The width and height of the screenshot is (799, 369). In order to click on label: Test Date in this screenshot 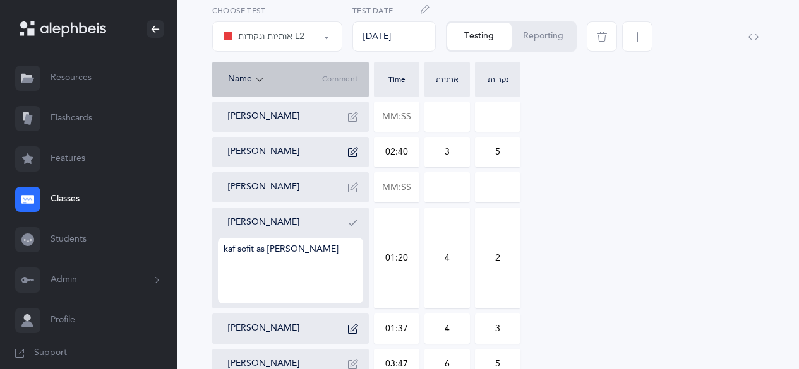, I will do `click(394, 11)`.